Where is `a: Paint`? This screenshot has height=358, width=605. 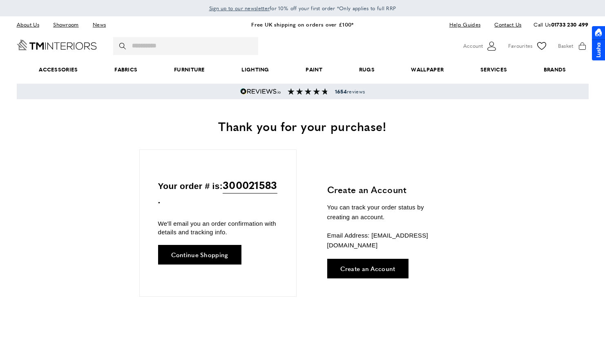 a: Paint is located at coordinates (314, 69).